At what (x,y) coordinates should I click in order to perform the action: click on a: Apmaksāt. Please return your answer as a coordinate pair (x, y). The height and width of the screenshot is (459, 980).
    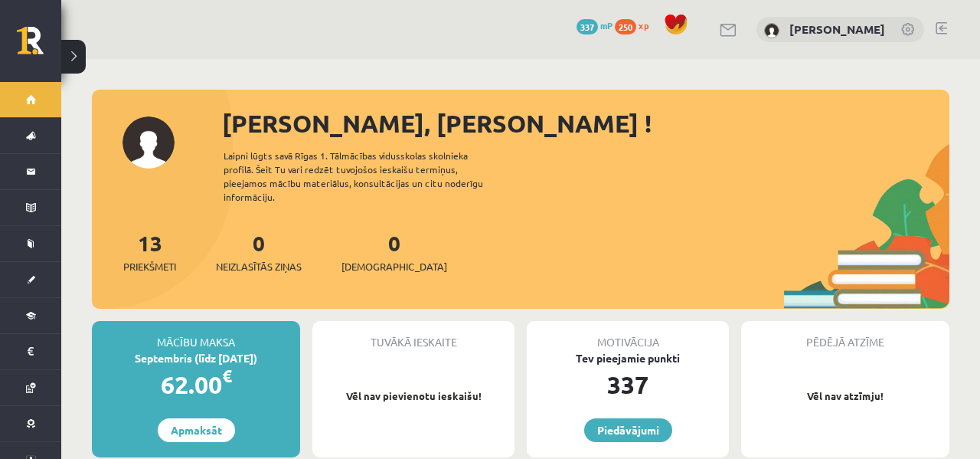
    Looking at the image, I should click on (196, 430).